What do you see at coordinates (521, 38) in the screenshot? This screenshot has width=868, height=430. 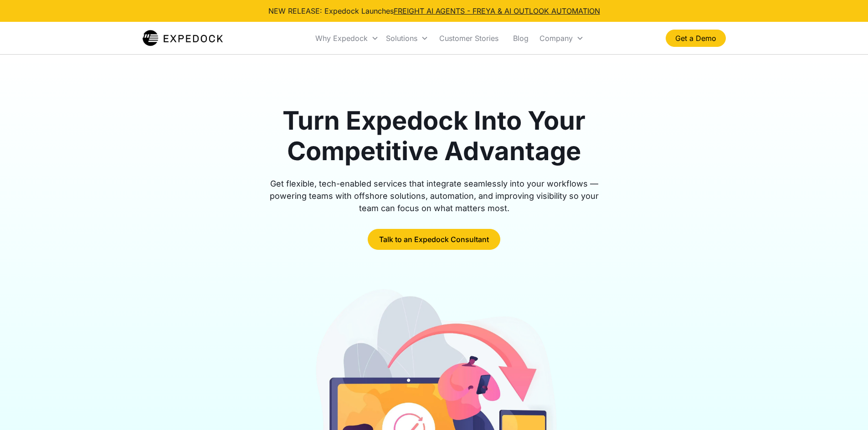 I see `a: Blog` at bounding box center [521, 38].